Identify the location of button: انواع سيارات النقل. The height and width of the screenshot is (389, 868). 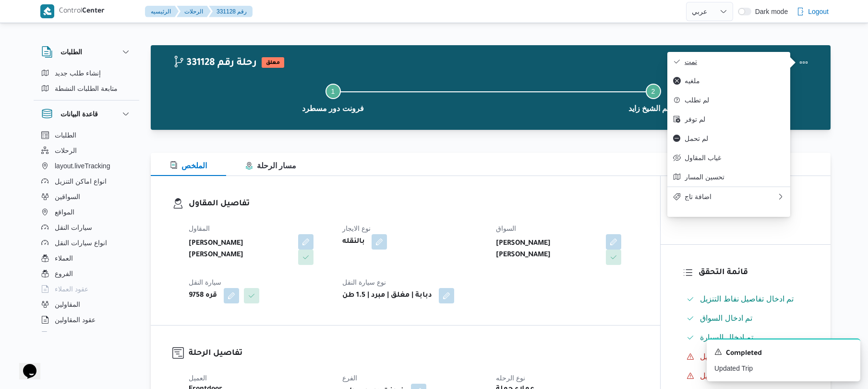
(86, 243).